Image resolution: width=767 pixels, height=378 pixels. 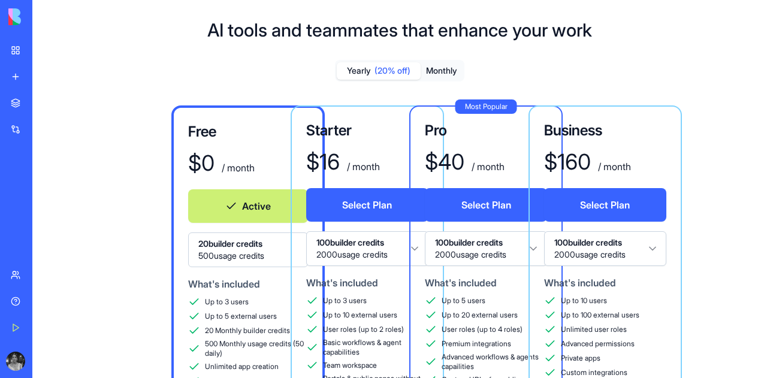 I want to click on span: User roles (up to 2 roles), so click(x=363, y=330).